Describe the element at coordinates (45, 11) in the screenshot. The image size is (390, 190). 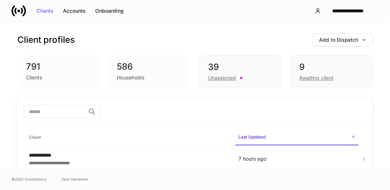
I see `button: Clients` at that location.